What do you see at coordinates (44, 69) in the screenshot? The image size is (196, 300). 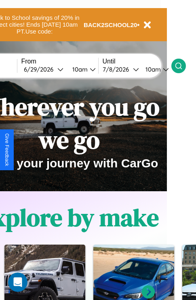 I see `button: 6/29/2026` at bounding box center [44, 69].